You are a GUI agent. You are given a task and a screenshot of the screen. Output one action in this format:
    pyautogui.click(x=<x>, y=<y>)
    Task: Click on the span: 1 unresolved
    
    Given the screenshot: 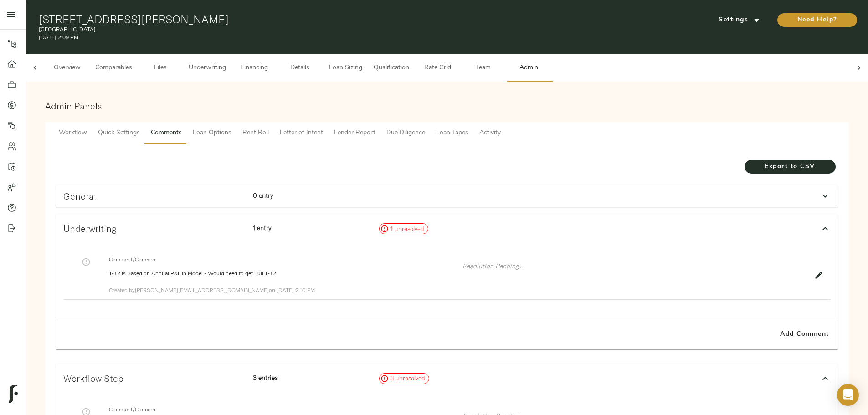 What is the action you would take?
    pyautogui.click(x=408, y=229)
    